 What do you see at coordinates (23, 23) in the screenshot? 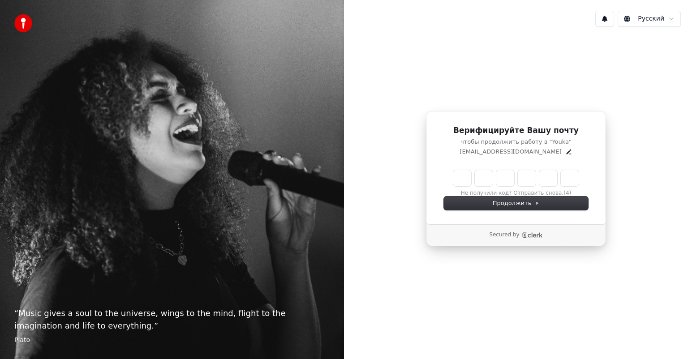
I see `img: youka` at bounding box center [23, 23].